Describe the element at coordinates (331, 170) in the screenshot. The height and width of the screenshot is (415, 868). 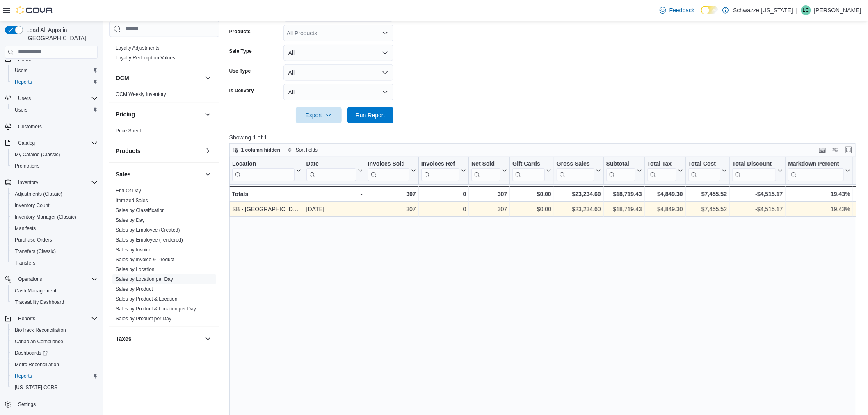
I see `div: Date` at that location.